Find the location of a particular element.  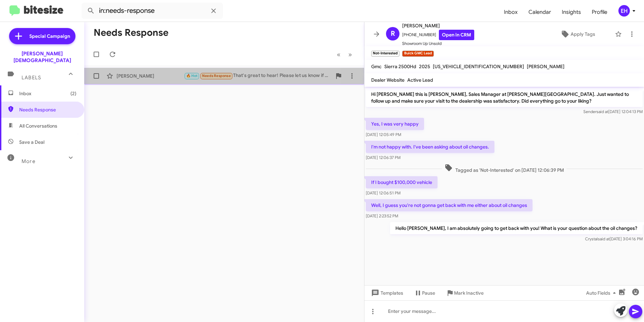

span: Pause is located at coordinates (429, 293).